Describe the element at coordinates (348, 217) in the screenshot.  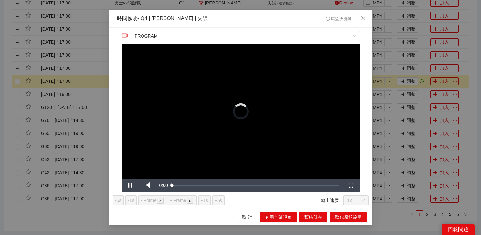
I see `span: 取代原始範圍` at that location.